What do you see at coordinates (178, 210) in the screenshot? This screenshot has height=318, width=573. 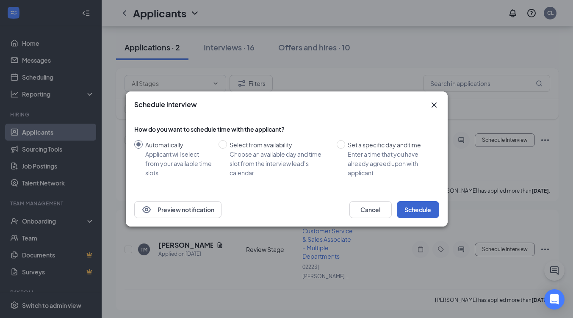 I see `button: EyePreview notification` at bounding box center [178, 210].